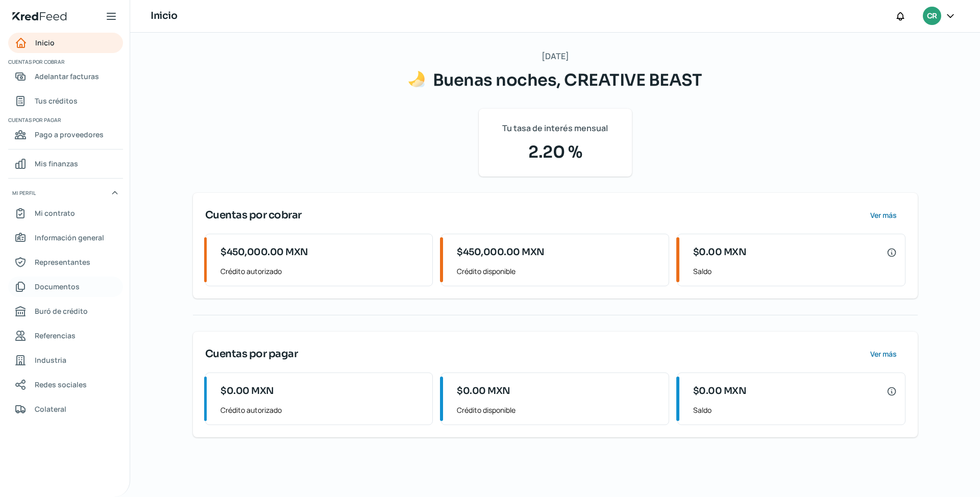 The width and height of the screenshot is (980, 497). Describe the element at coordinates (56, 100) in the screenshot. I see `span: Tus créditos` at that location.